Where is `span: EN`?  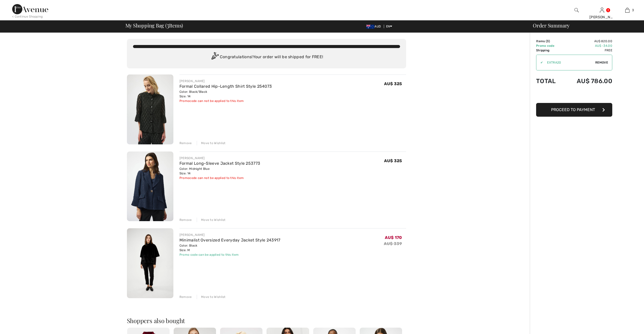
span: EN is located at coordinates (389, 27).